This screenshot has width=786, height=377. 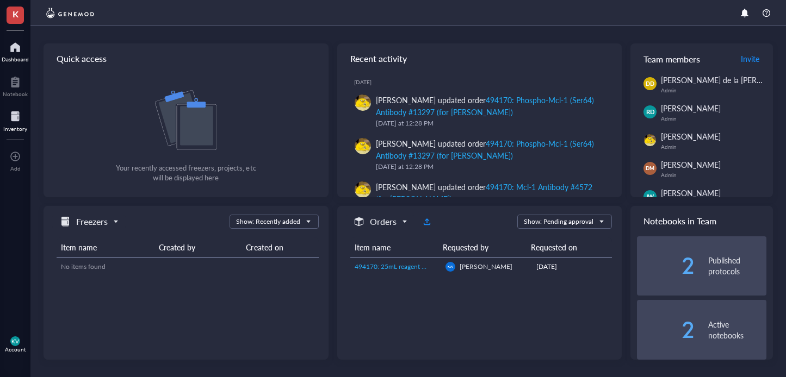 I want to click on span: DD, so click(x=650, y=84).